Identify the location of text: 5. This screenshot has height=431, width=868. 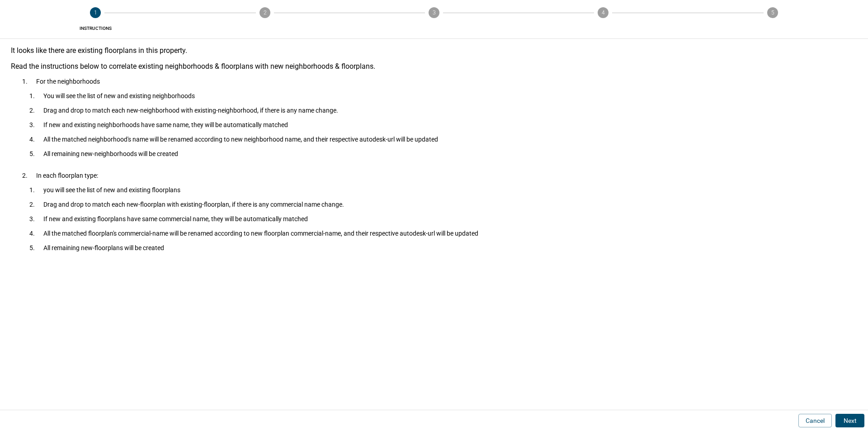
(772, 12).